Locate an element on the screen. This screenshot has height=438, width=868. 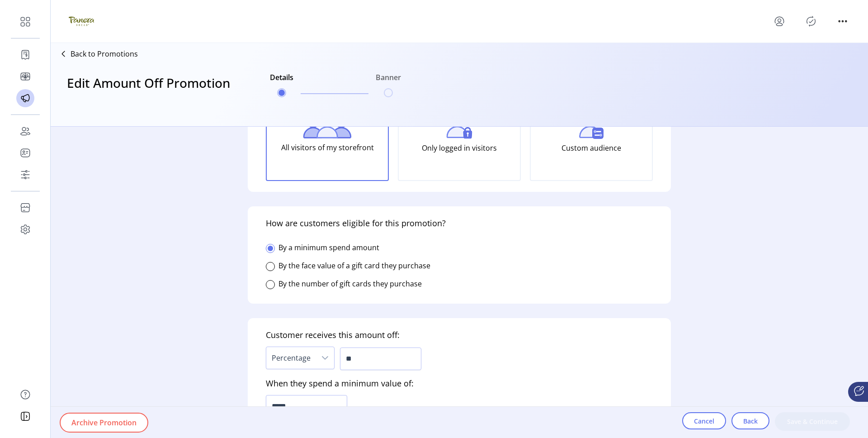
p: All visitors of my storefront is located at coordinates (328, 147).